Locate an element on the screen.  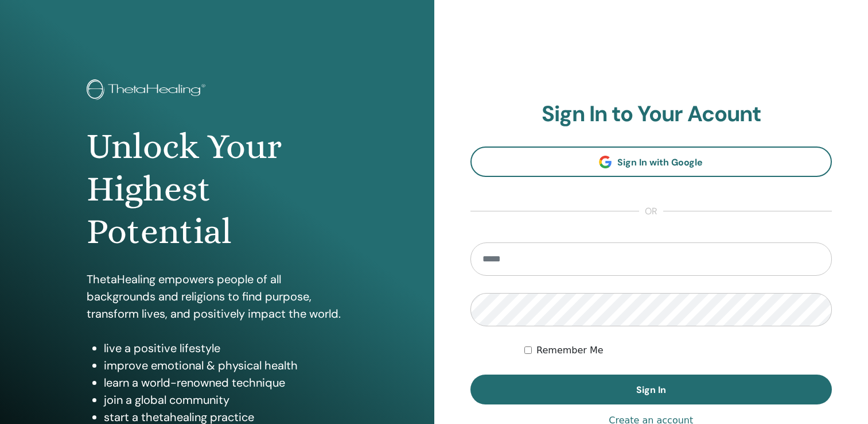
li: live a positive lifestyle is located at coordinates (226, 348).